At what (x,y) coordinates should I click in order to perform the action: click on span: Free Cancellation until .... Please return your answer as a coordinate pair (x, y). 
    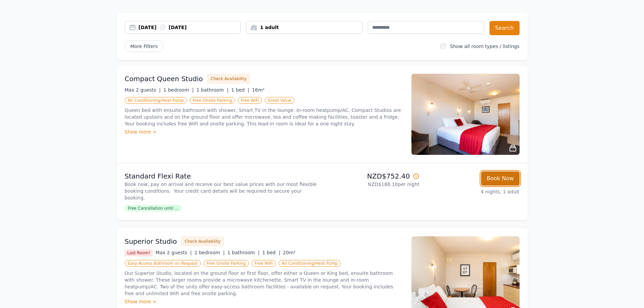
    Looking at the image, I should click on (153, 208).